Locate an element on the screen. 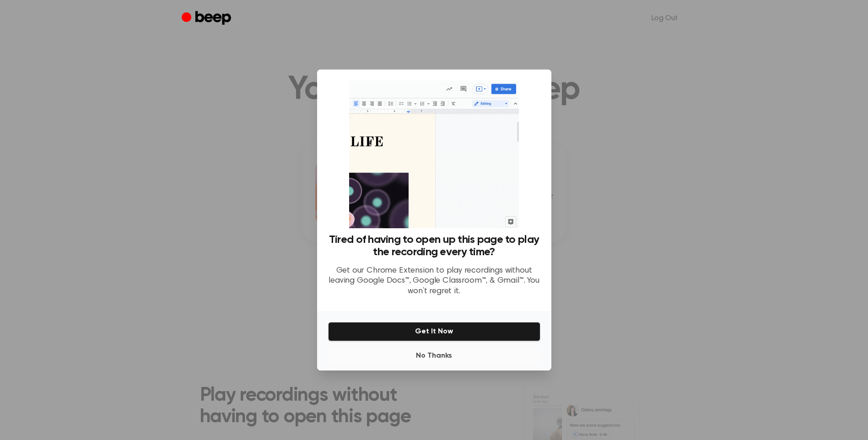 The image size is (868, 440). button: No Thanks is located at coordinates (434, 356).